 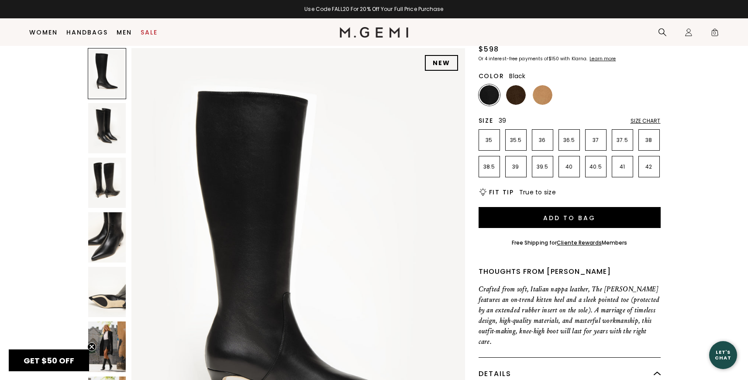 What do you see at coordinates (542, 95) in the screenshot?
I see `img: Biscuit` at bounding box center [542, 95].